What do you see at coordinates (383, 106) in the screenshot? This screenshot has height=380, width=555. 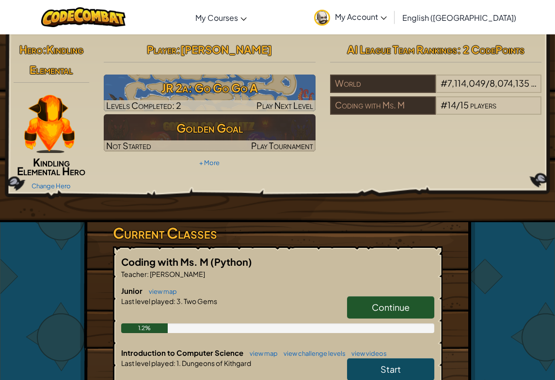 I see `div: Coding with Ms. M` at bounding box center [383, 106].